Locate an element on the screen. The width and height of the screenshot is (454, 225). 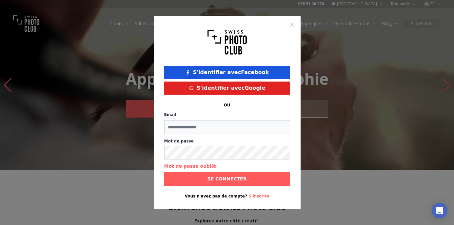
label: Mot de passe is located at coordinates (227, 141).